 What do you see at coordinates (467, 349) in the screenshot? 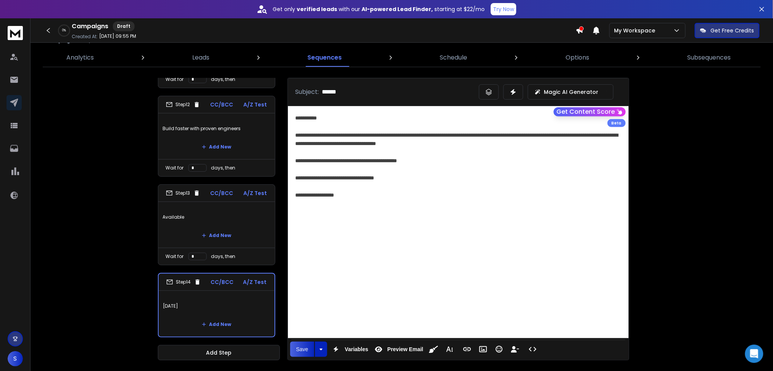
I see `button: Insert Link (Ctrl+K)` at bounding box center [467, 349].